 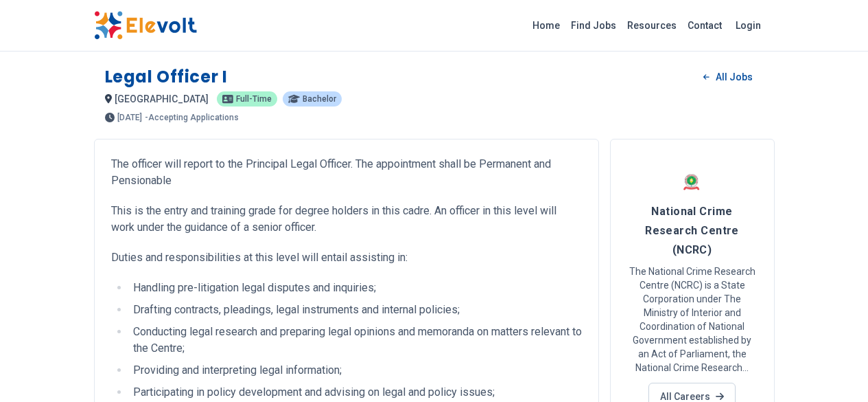 What do you see at coordinates (145, 25) in the screenshot?
I see `img: Elevolt` at bounding box center [145, 25].